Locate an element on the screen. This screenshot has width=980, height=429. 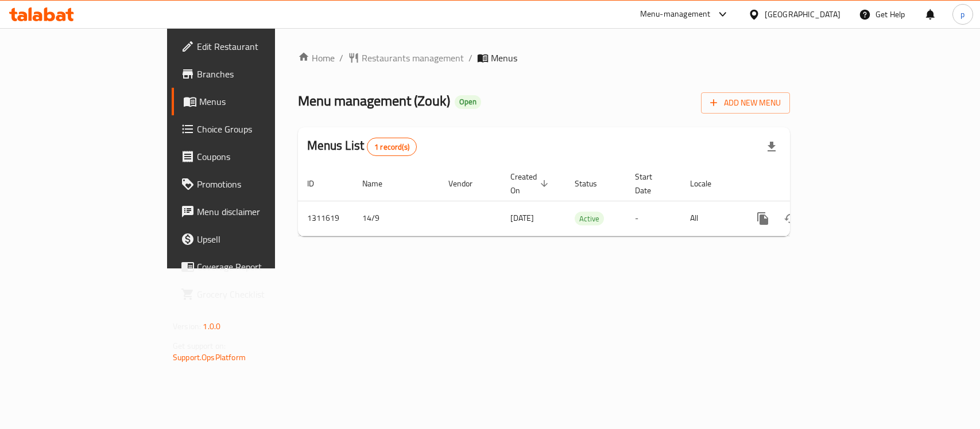
div: Active is located at coordinates (589, 219).